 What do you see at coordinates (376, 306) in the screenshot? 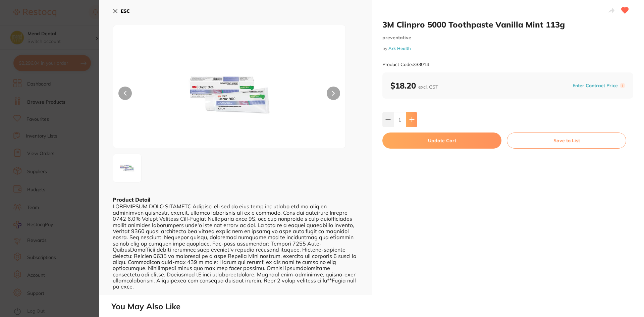
I see `h2: You May Also Like` at bounding box center [376, 306].